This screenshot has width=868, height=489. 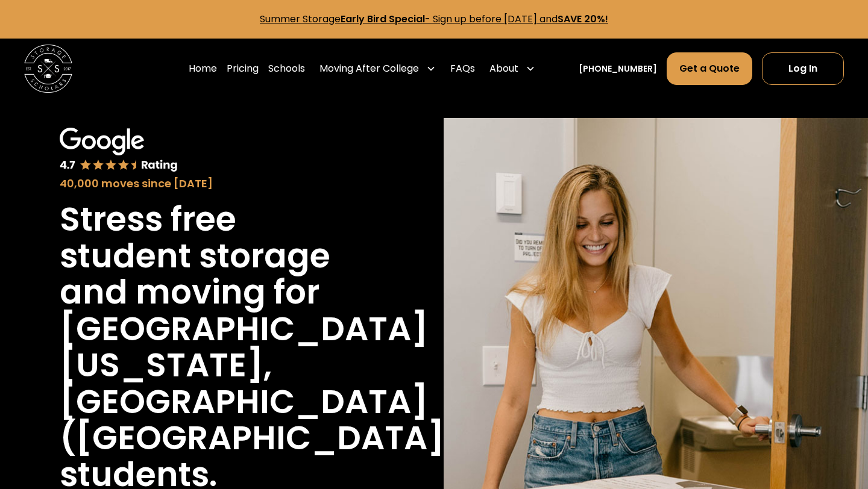 What do you see at coordinates (202, 68) in the screenshot?
I see `a: Home` at bounding box center [202, 68].